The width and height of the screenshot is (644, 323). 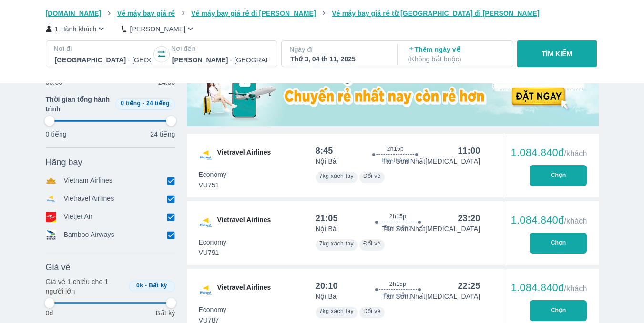 What do you see at coordinates (557, 54) in the screenshot?
I see `button: TÌM KIẾM` at bounding box center [557, 54].